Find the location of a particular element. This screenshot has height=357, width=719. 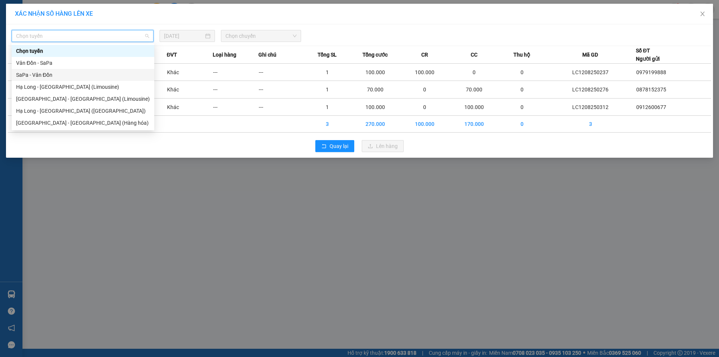

span: Tổng SL is located at coordinates (327, 55).